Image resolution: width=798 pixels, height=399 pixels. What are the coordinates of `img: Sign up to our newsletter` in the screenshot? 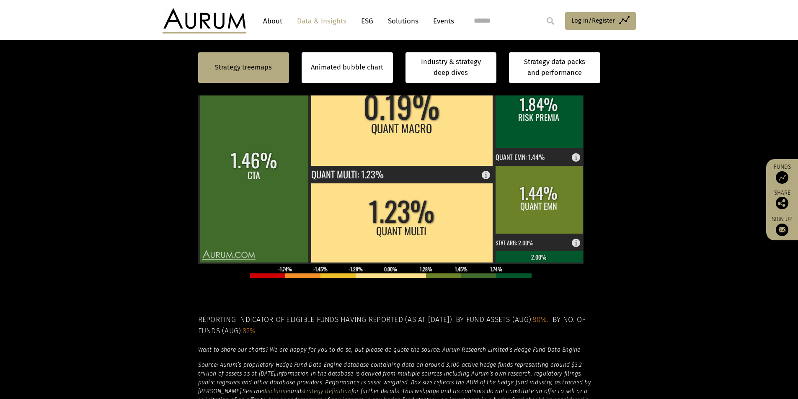 It's located at (782, 230).